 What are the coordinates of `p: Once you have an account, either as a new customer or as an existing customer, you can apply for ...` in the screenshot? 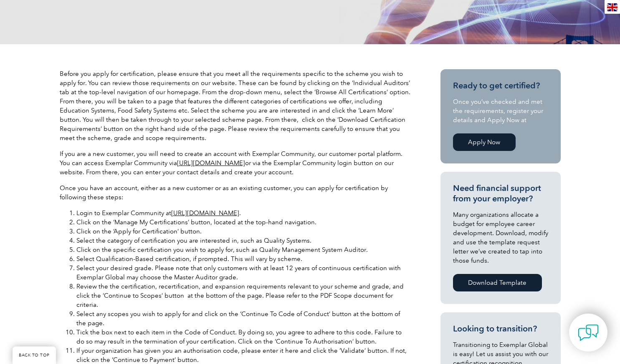 It's located at (235, 193).